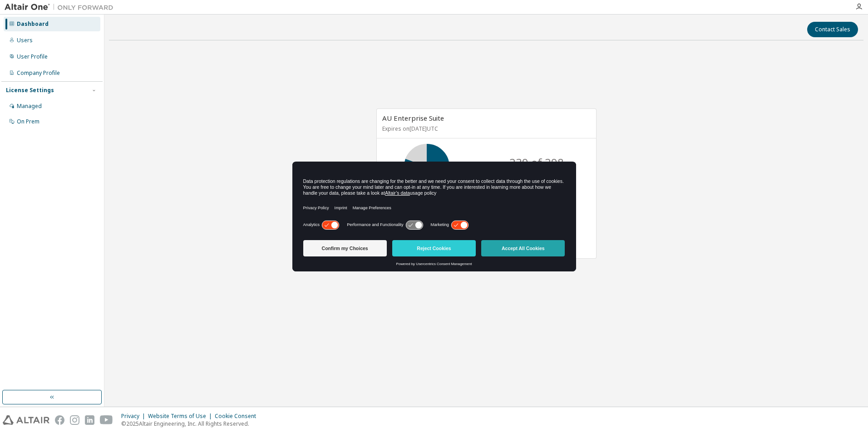 The height and width of the screenshot is (433, 868). What do you see at coordinates (238, 416) in the screenshot?
I see `div: Cookie Consent` at bounding box center [238, 416].